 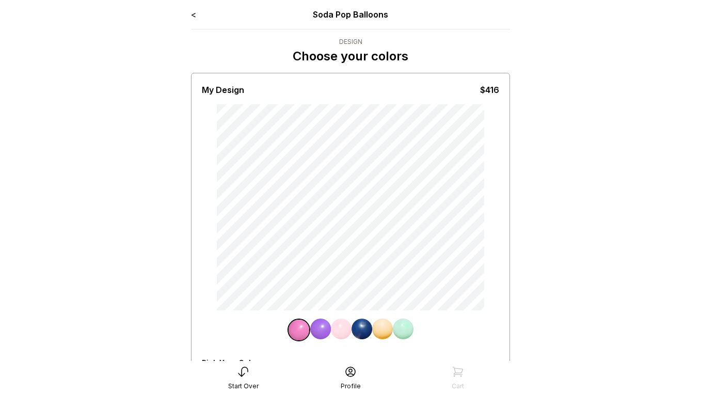 What do you see at coordinates (351, 14) in the screenshot?
I see `div: Soda Pop Balloons` at bounding box center [351, 14].